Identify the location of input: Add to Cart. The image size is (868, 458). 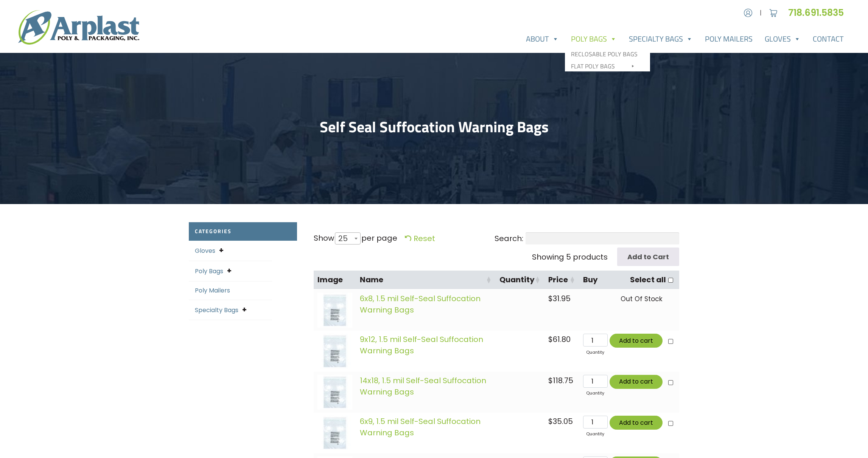
(648, 257).